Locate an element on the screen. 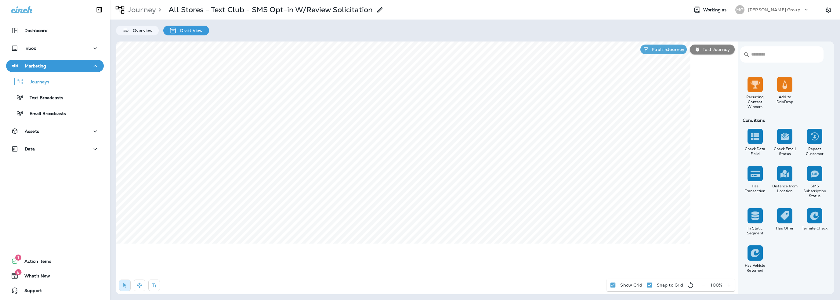 This screenshot has height=300, width=840. span: 1 is located at coordinates (18, 258).